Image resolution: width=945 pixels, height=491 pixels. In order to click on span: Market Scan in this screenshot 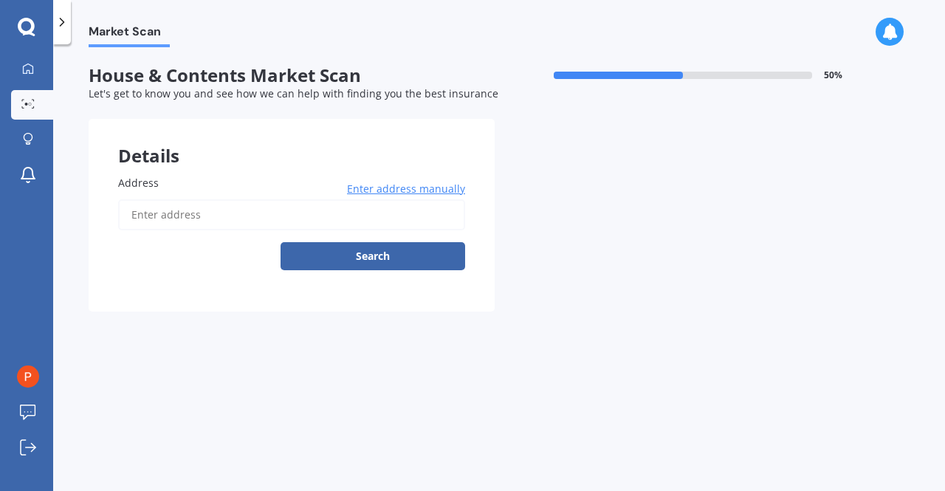, I will do `click(129, 34)`.